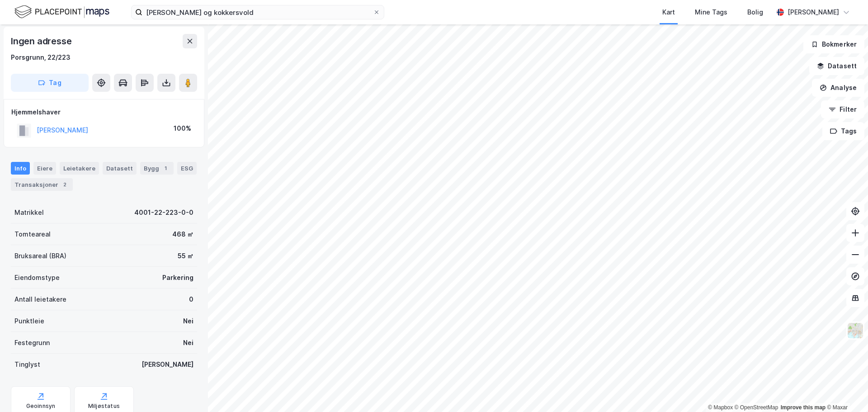 This screenshot has width=868, height=412. Describe the element at coordinates (104, 406) in the screenshot. I see `div: Miljøstatus` at that location.